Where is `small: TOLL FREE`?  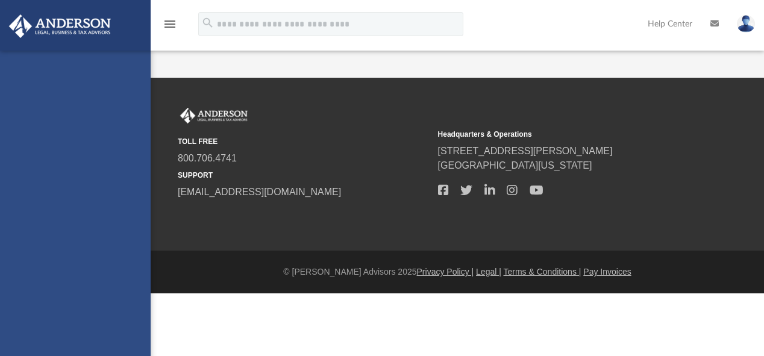 small: TOLL FREE is located at coordinates (304, 142).